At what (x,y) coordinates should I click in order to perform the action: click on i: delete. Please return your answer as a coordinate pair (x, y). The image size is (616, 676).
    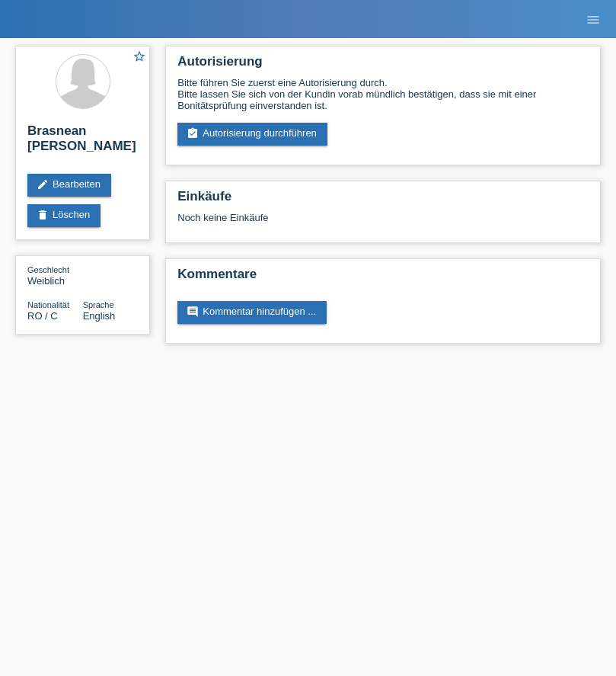
    Looking at the image, I should click on (43, 214).